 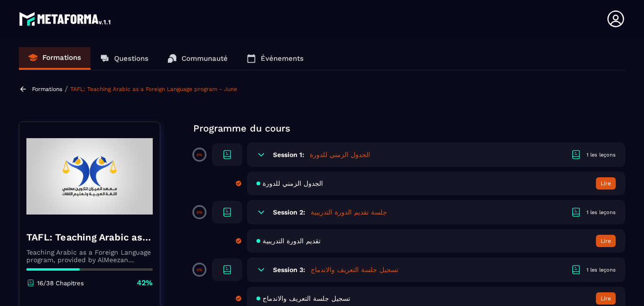 What do you see at coordinates (291, 241) in the screenshot?
I see `span: تقديم الدورة التدريبية` at bounding box center [291, 241].